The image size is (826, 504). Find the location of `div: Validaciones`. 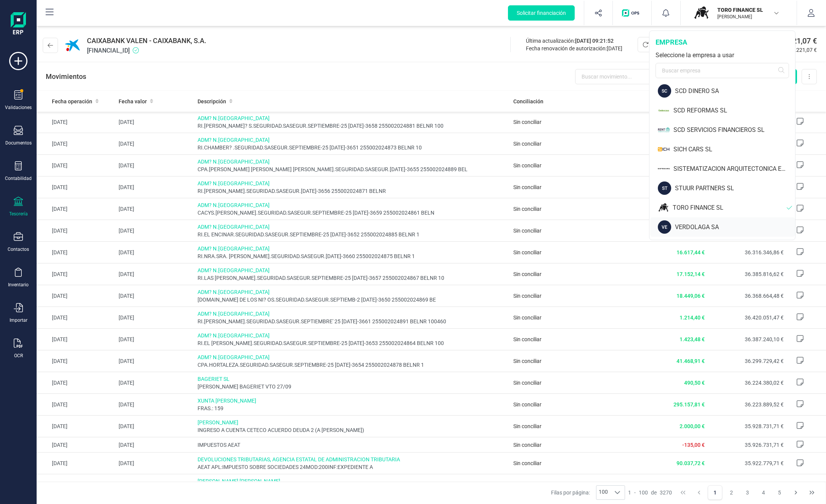

div: Validaciones is located at coordinates (18, 108).